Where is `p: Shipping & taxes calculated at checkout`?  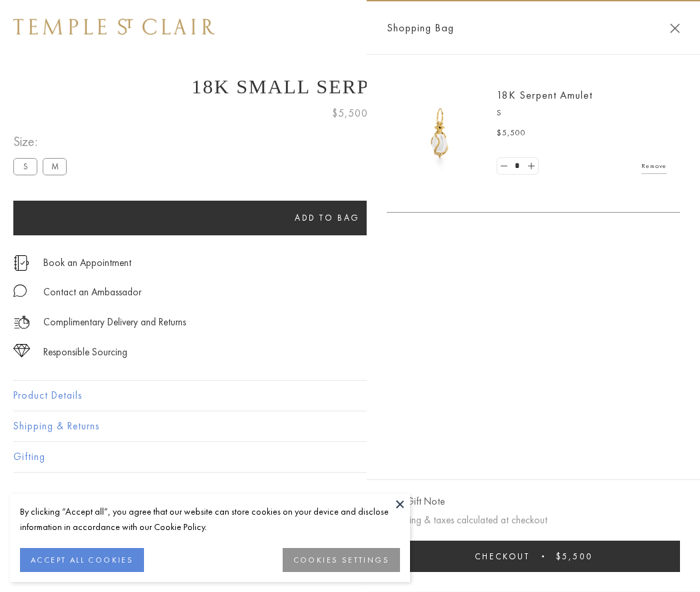
p: Shipping & taxes calculated at checkout is located at coordinates (533, 520).